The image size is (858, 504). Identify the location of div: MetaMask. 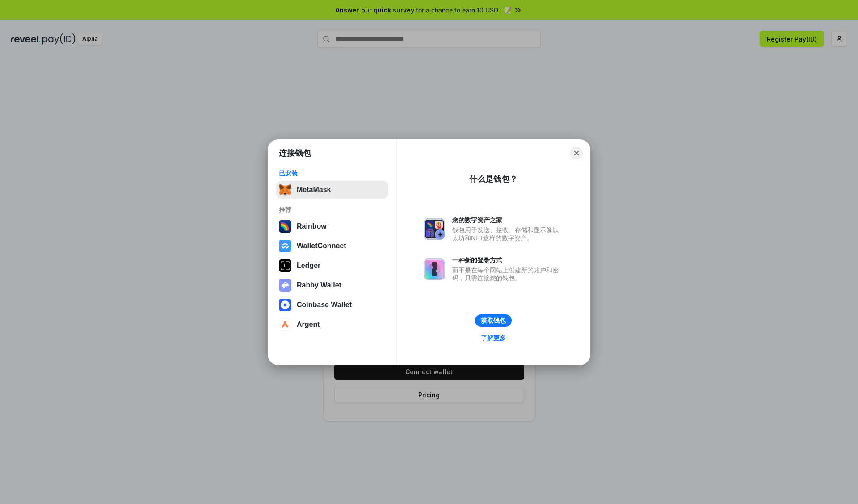
(314, 190).